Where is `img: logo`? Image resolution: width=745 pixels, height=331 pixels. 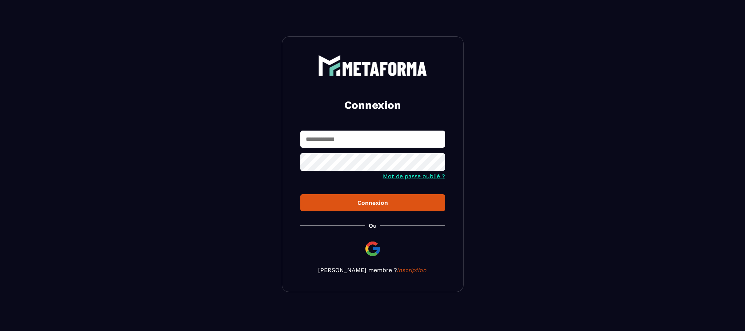 img: logo is located at coordinates (373, 65).